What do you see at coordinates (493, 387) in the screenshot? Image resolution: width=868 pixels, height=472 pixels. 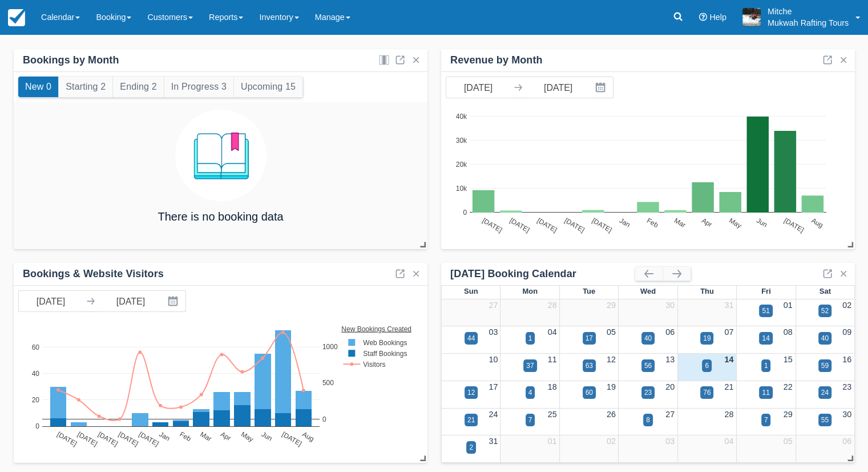 I see `a: 17` at bounding box center [493, 387].